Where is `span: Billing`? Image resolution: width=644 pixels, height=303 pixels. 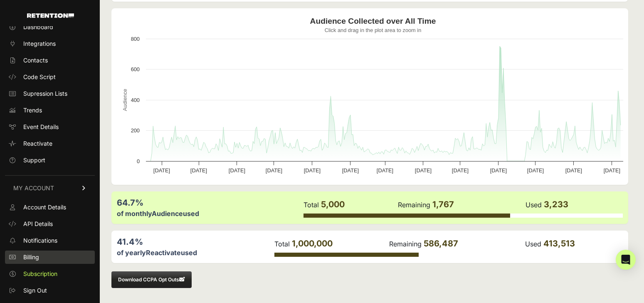 span: Billing is located at coordinates (31, 257).